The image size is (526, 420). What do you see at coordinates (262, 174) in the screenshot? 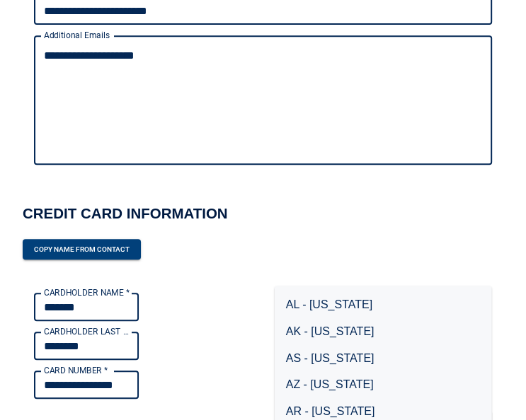
I see `p: Up to X email addresses separated by a comma` at bounding box center [262, 174].